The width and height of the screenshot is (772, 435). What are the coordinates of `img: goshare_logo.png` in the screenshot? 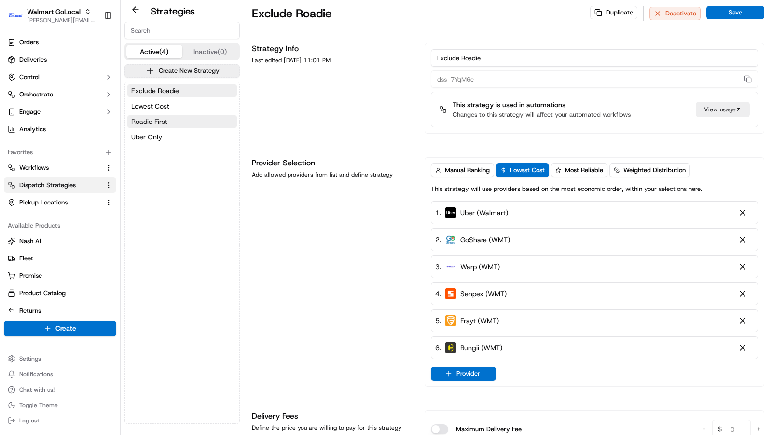 It's located at (451, 240).